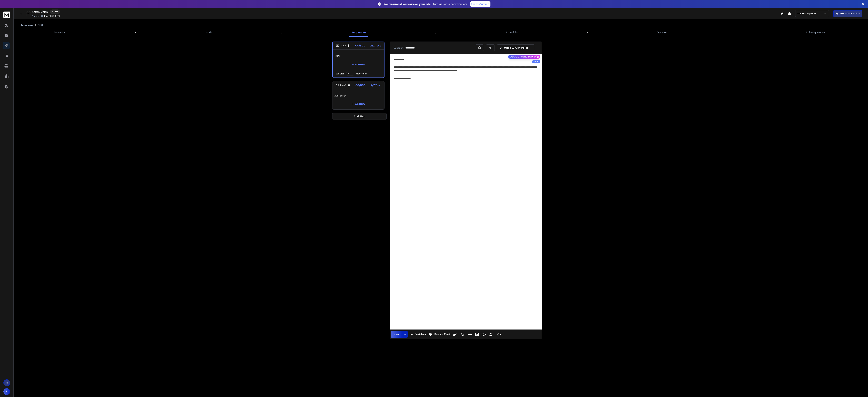 The height and width of the screenshot is (397, 868). Describe the element at coordinates (816, 33) in the screenshot. I see `a: Subsequences` at that location.